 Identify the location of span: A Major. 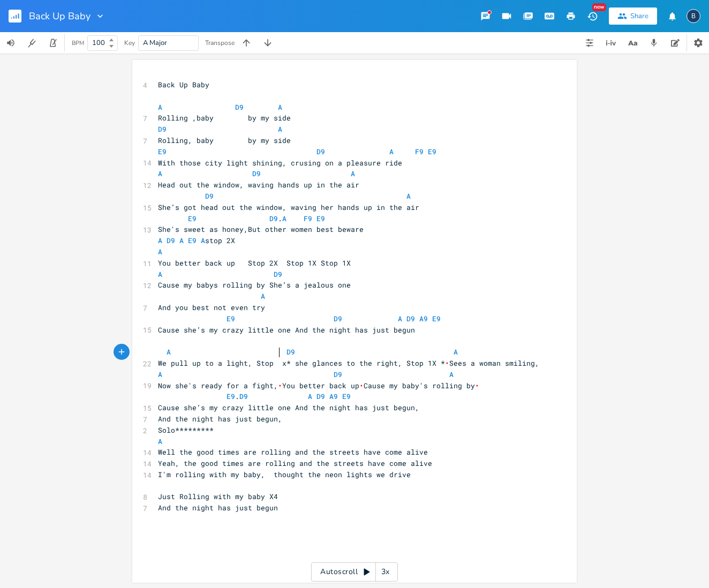
(155, 43).